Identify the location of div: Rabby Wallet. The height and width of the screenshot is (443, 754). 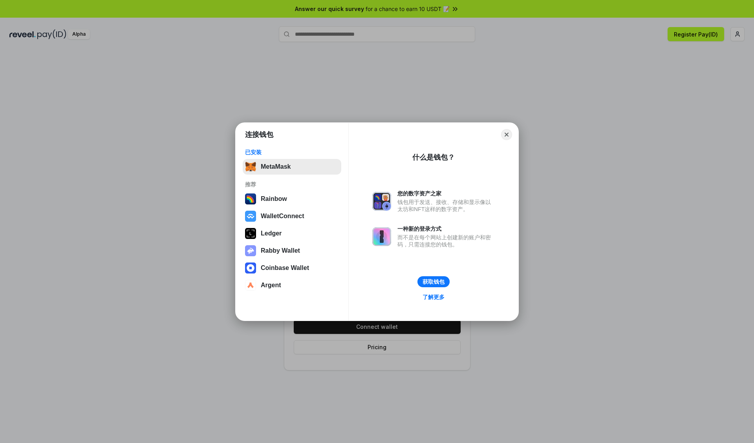
(280, 251).